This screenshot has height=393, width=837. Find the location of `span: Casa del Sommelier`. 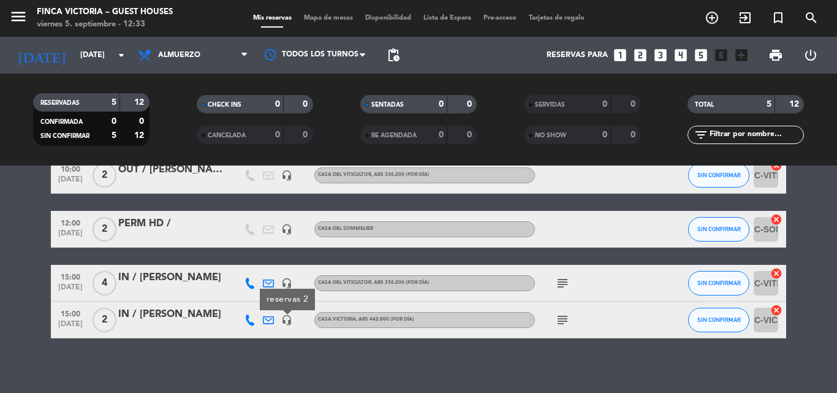

span: Casa del Sommelier is located at coordinates (345, 228).